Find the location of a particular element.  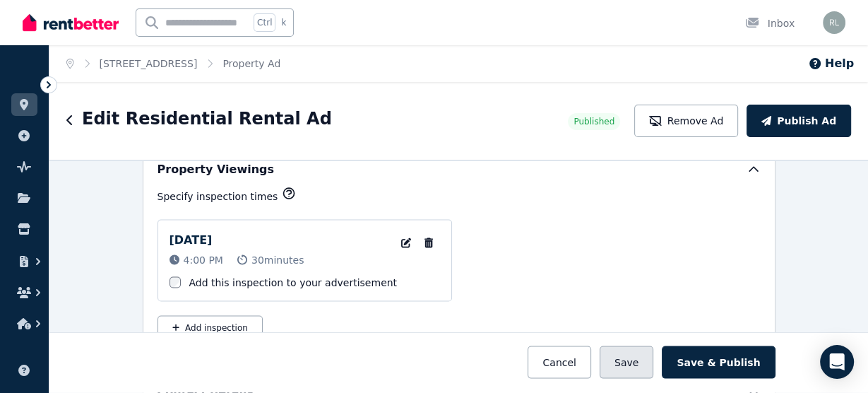

span: Ctrl is located at coordinates (264, 22).